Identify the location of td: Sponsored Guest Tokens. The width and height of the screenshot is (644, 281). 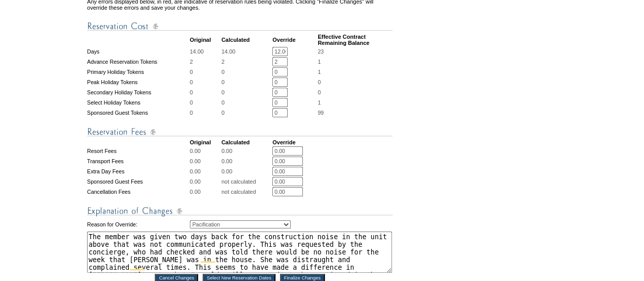
(138, 113).